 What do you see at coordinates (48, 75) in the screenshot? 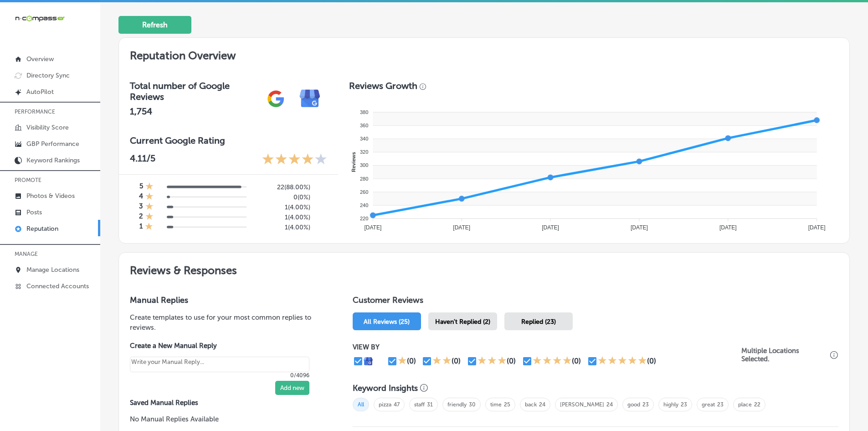
I see `p: Directory Sync` at bounding box center [48, 75].